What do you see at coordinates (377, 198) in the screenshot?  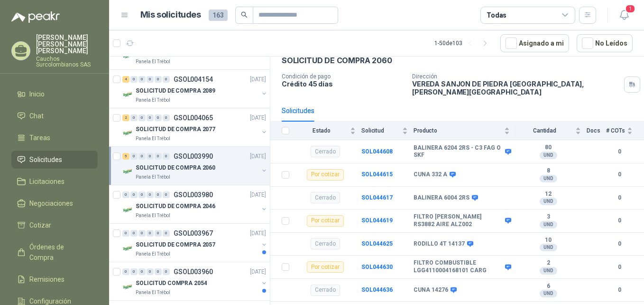 I see `a: SOL044617` at bounding box center [377, 198].